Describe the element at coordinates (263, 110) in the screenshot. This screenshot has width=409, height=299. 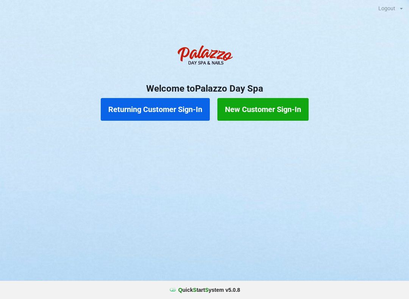
I see `button: New Customer Sign-In` at that location.